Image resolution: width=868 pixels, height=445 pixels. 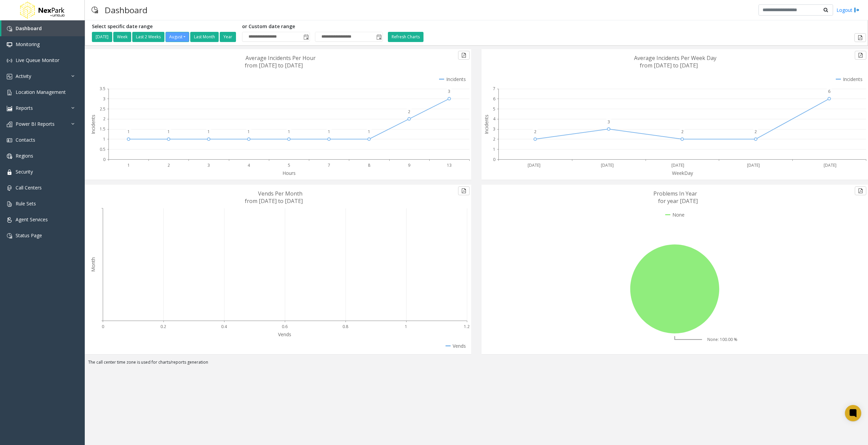 What do you see at coordinates (43, 28) in the screenshot?
I see `a: Dashboard` at bounding box center [43, 28].